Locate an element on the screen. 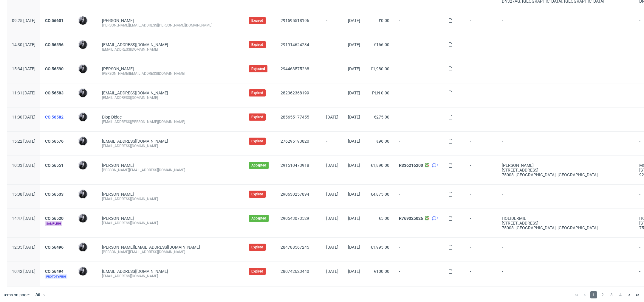 Image resolution: width=644 pixels, height=302 pixels. a: 291595518196 is located at coordinates (295, 21).